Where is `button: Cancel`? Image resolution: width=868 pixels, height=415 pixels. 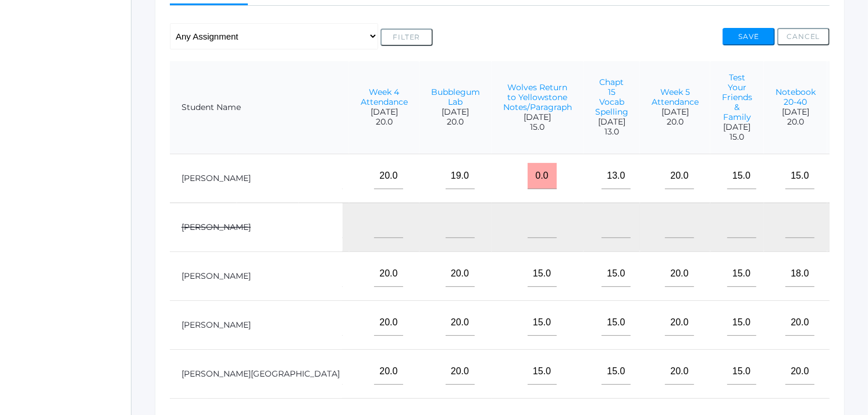 button: Cancel is located at coordinates (803, 37).